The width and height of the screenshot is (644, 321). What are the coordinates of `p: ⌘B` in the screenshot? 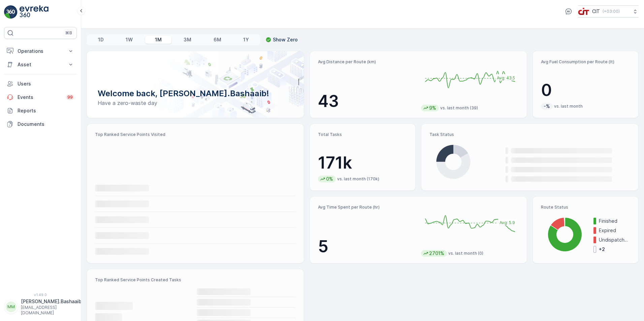 It's located at (69, 33).